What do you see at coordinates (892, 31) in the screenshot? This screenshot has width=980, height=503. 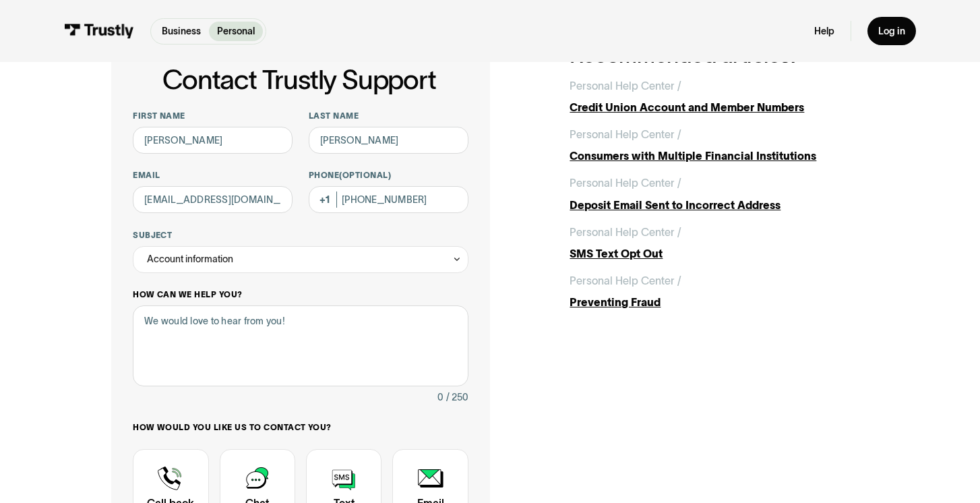 I see `a: Log in` at bounding box center [892, 31].